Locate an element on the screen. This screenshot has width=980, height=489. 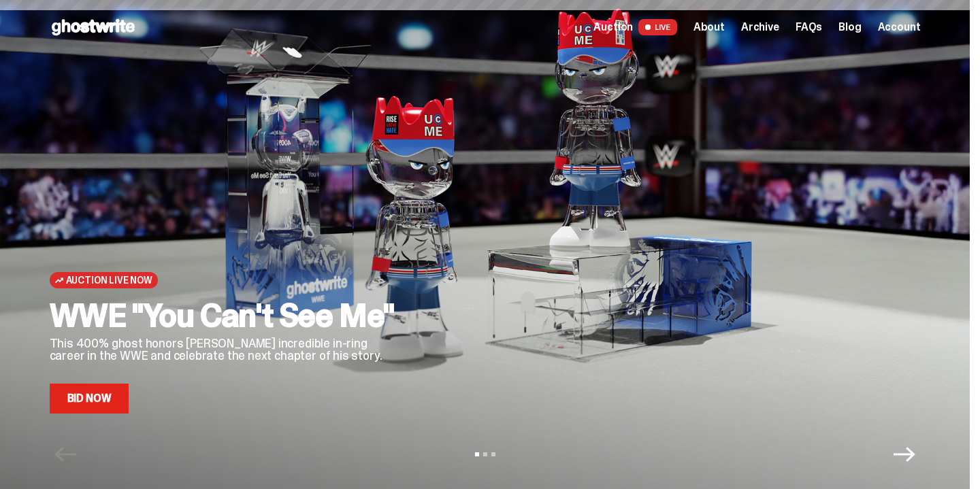
span: FAQs is located at coordinates (809, 27).